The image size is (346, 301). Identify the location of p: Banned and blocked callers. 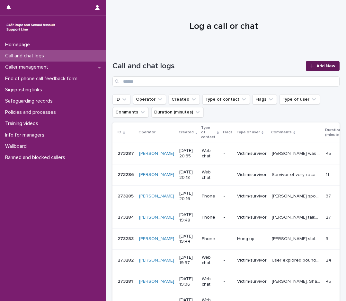
(36, 158).